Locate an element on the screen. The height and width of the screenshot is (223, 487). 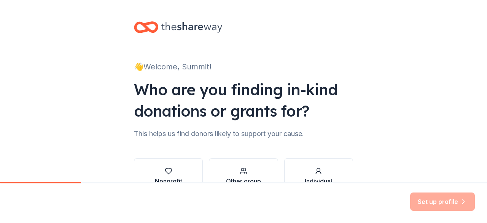
button: Other group is located at coordinates (243, 176).